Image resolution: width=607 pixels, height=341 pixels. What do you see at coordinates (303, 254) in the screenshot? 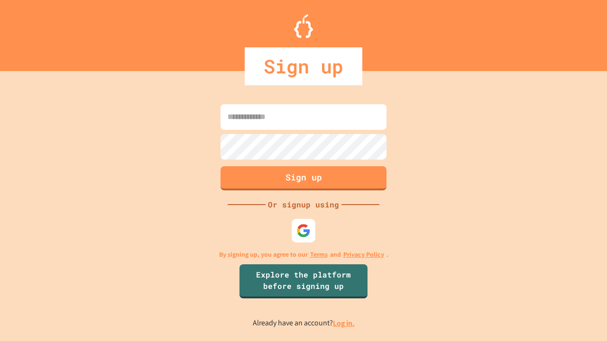
I see `p: By signing up, you agree to our and .` at bounding box center [303, 254].